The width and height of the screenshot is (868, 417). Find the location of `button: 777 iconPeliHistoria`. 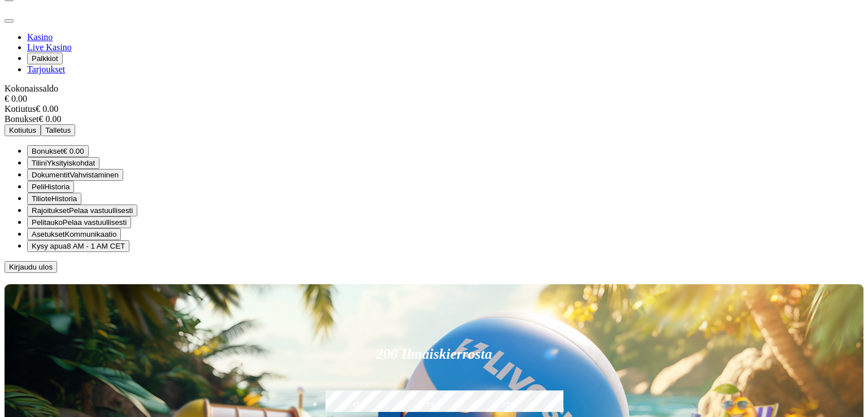

button: 777 iconPeliHistoria is located at coordinates (50, 186).